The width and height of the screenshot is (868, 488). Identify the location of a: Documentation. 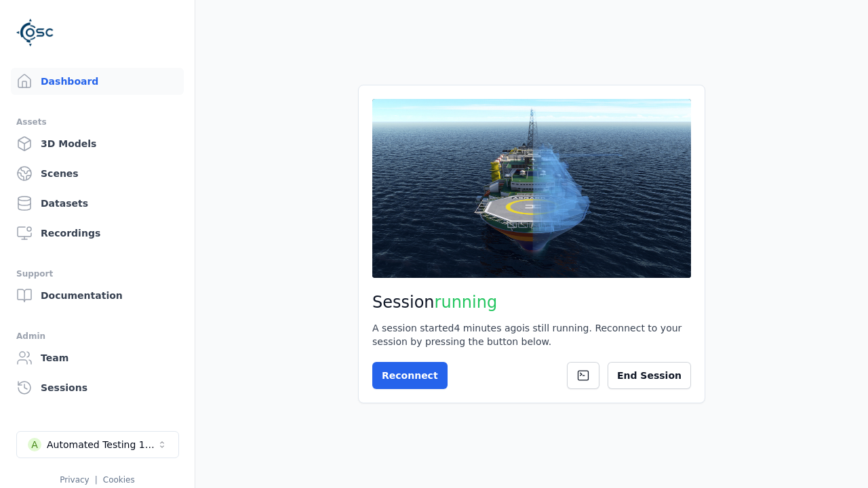
(97, 295).